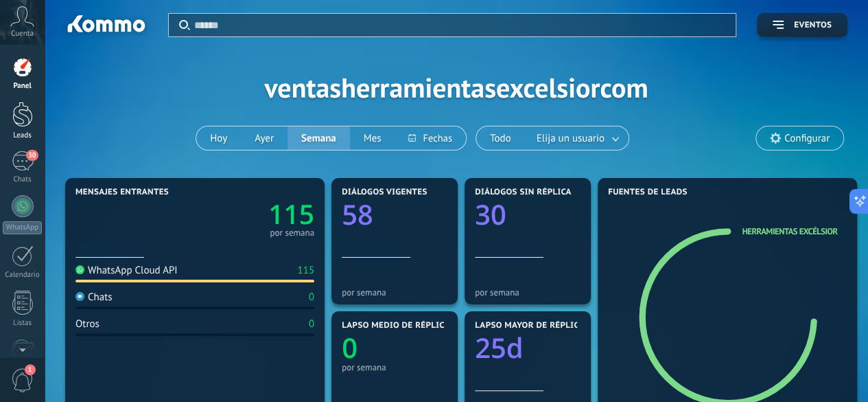 The height and width of the screenshot is (402, 868). Describe the element at coordinates (500, 138) in the screenshot. I see `button: Todo` at that location.